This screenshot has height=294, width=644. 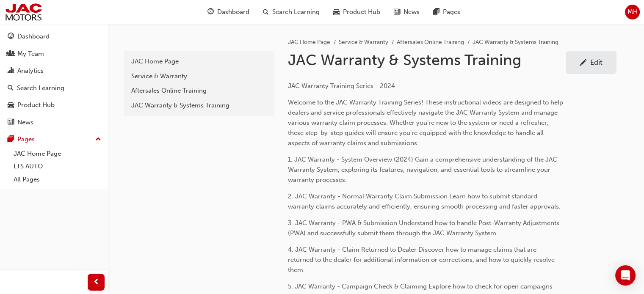 What do you see at coordinates (24, 12) in the screenshot?
I see `img: jac-portal` at bounding box center [24, 12].